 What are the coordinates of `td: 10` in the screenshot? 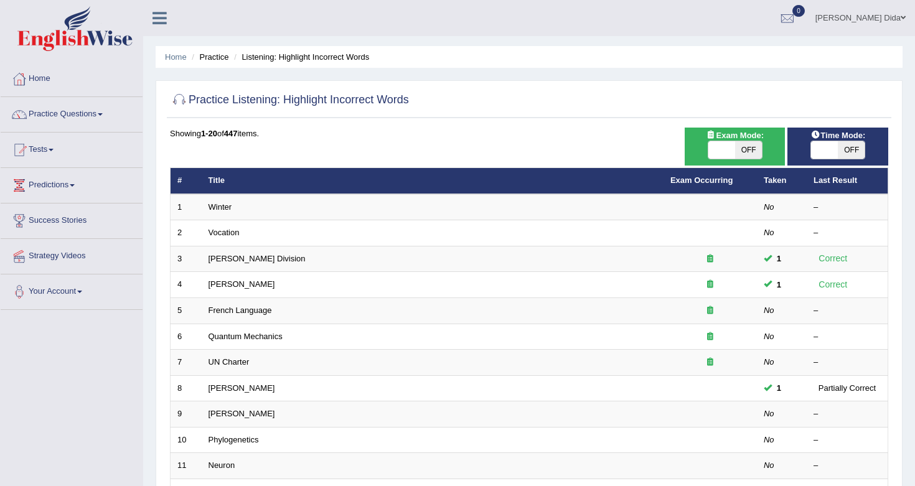 It's located at (186, 440).